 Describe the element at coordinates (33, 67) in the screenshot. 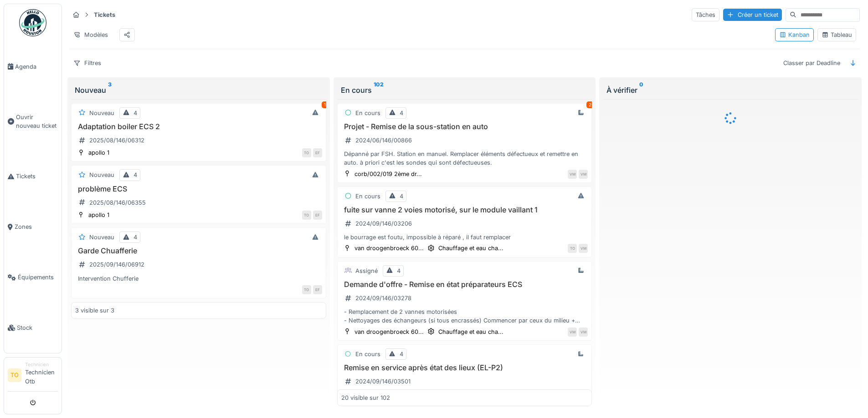

I see `a: Agenda` at that location.